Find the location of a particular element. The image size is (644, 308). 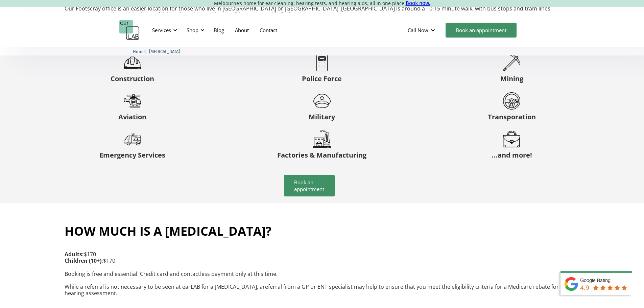

strong: Aviation is located at coordinates (132, 117).